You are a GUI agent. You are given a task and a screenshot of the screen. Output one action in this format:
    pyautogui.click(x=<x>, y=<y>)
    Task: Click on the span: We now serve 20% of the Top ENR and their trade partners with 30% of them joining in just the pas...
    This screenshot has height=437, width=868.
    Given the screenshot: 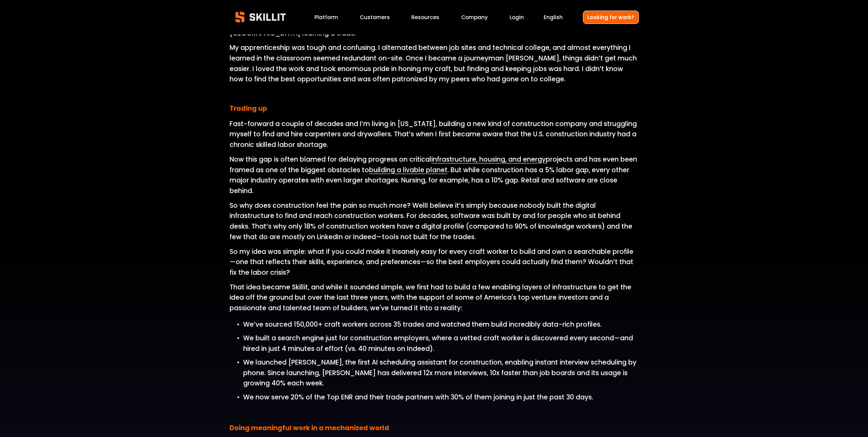 What is the action you would take?
    pyautogui.click(x=418, y=396)
    